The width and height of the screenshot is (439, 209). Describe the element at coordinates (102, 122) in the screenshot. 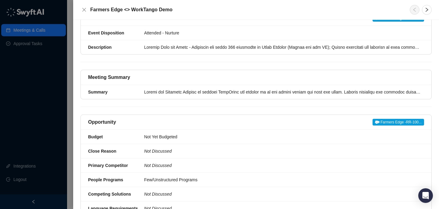

I see `h5: Opportunity` at that location.